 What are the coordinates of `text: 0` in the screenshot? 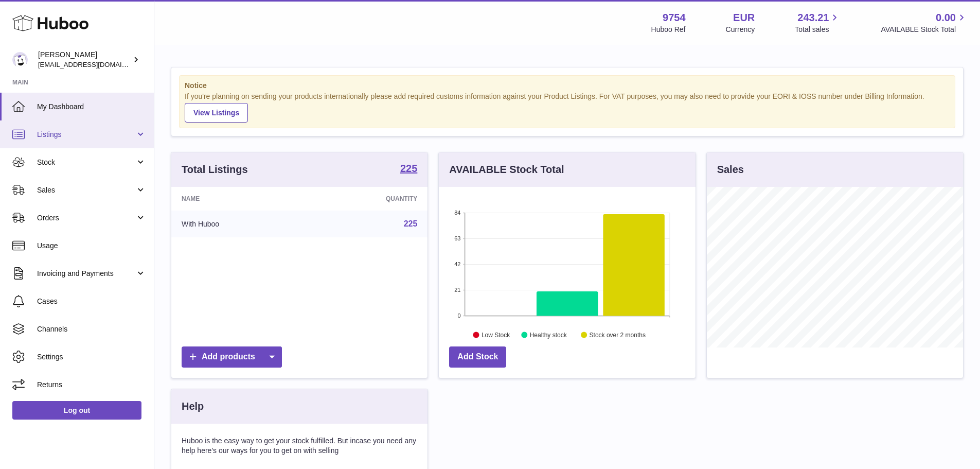 It's located at (459, 315).